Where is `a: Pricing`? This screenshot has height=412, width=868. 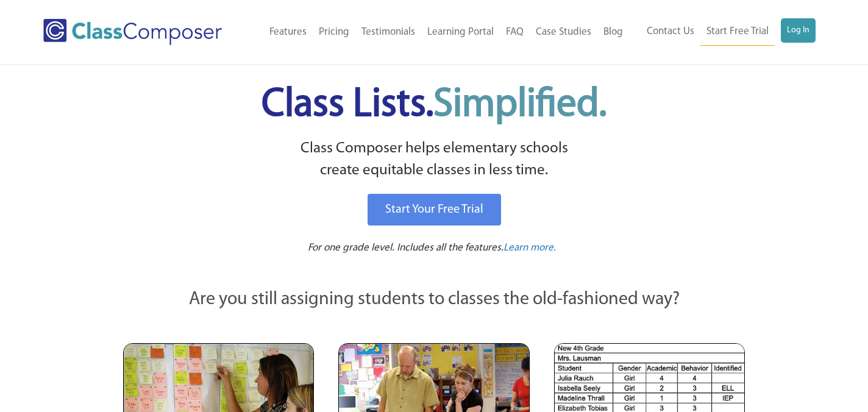 a: Pricing is located at coordinates (334, 32).